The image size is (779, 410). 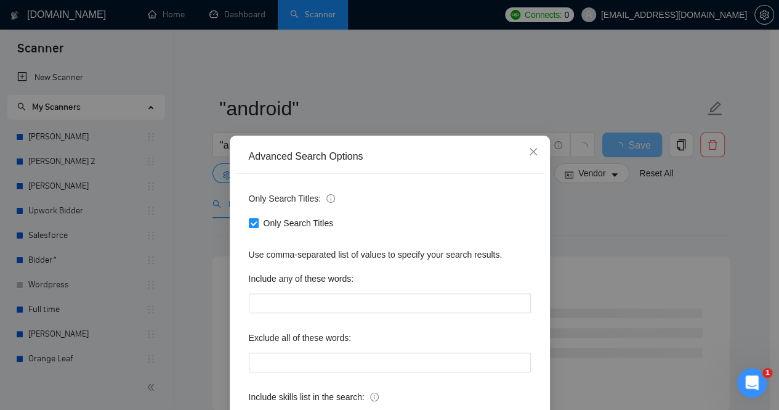 I want to click on span: Include skills list in the search:, so click(x=314, y=397).